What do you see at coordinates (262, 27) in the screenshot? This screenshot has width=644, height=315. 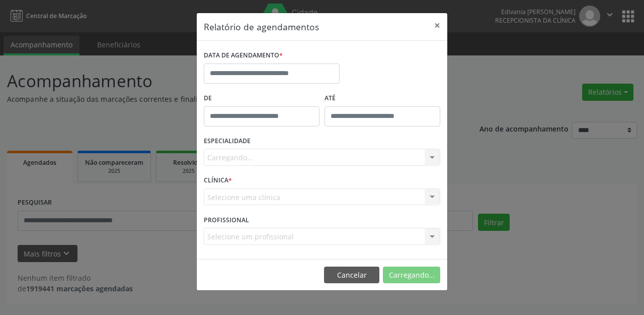 I see `h5: Relatório de agendamentos` at bounding box center [262, 27].